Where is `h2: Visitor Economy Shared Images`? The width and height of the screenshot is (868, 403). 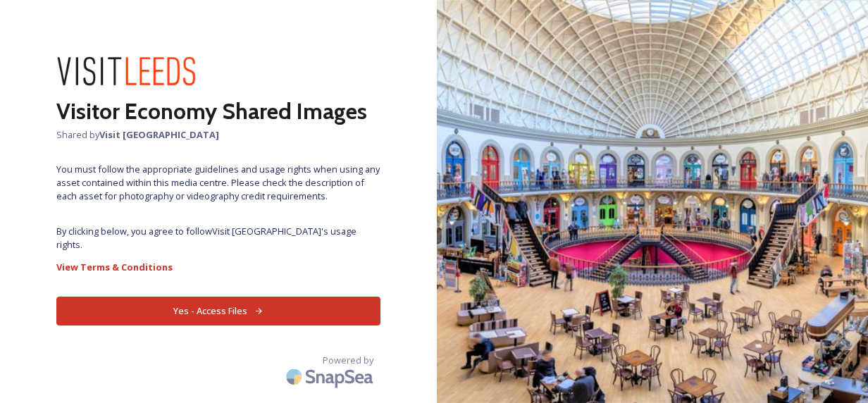
h2: Visitor Economy Shared Images is located at coordinates (218, 111).